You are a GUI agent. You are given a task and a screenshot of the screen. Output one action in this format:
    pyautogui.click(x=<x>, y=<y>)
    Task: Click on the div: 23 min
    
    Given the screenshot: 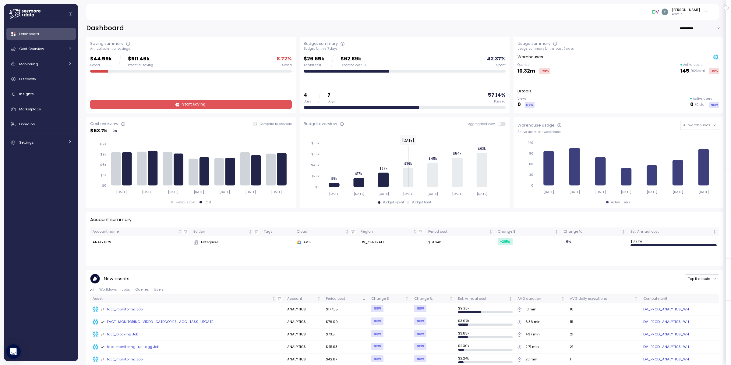 What is the action you would take?
    pyautogui.click(x=531, y=359)
    